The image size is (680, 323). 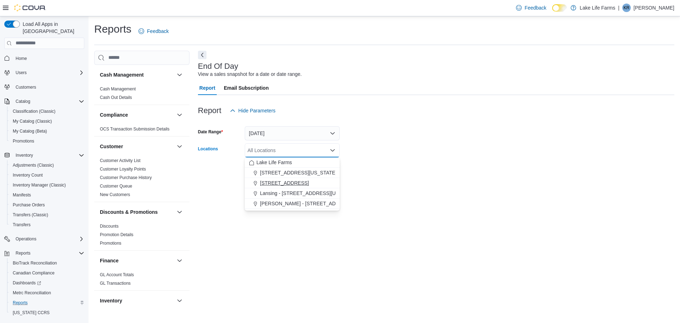 What do you see at coordinates (22, 195) in the screenshot?
I see `a: Manifests` at bounding box center [22, 195].